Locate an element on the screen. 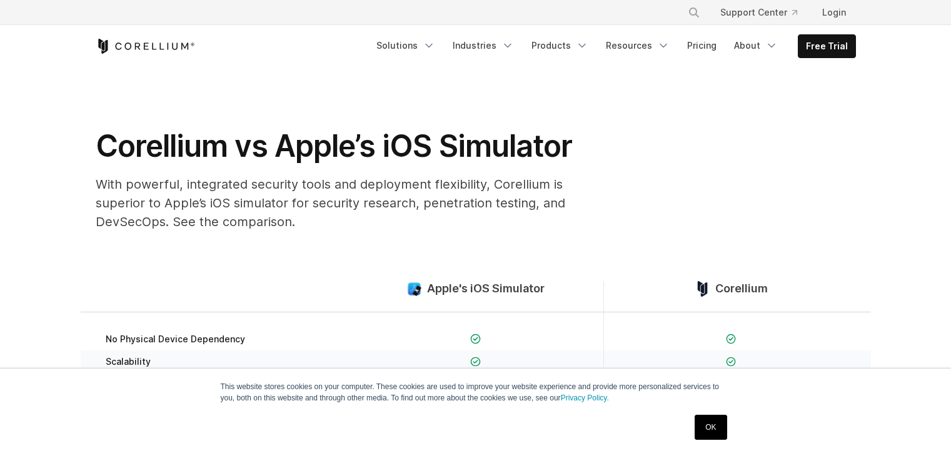 This screenshot has height=456, width=951. a: Solutions is located at coordinates (406, 46).